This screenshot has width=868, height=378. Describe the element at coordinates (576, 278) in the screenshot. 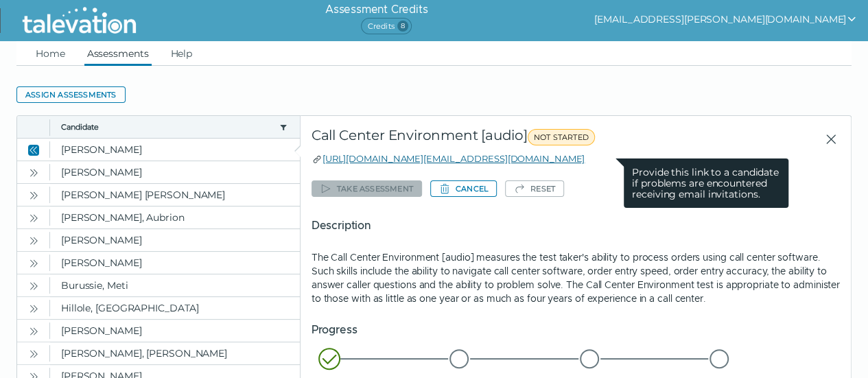

I see `p: The Call Center Environment [audio] measures the test taker's ability to process orders using cal...` at that location.